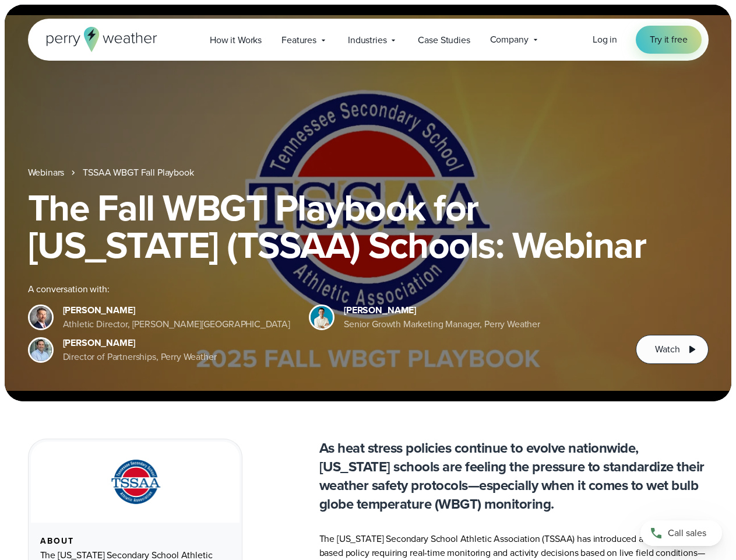  I want to click on img: Jeff Wood, so click(41, 350).